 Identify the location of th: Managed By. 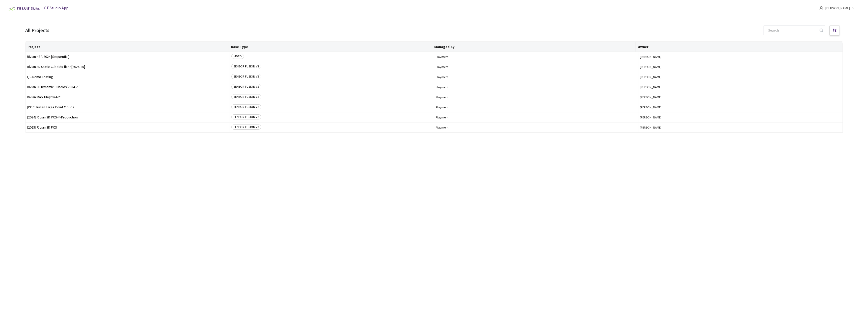
(534, 47).